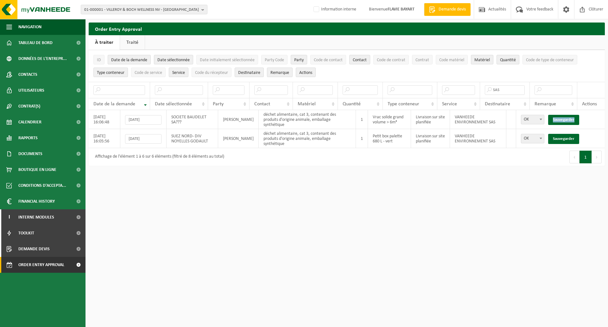 This screenshot has height=327, width=608. Describe the element at coordinates (328, 60) in the screenshot. I see `span: Code de contact` at that location.